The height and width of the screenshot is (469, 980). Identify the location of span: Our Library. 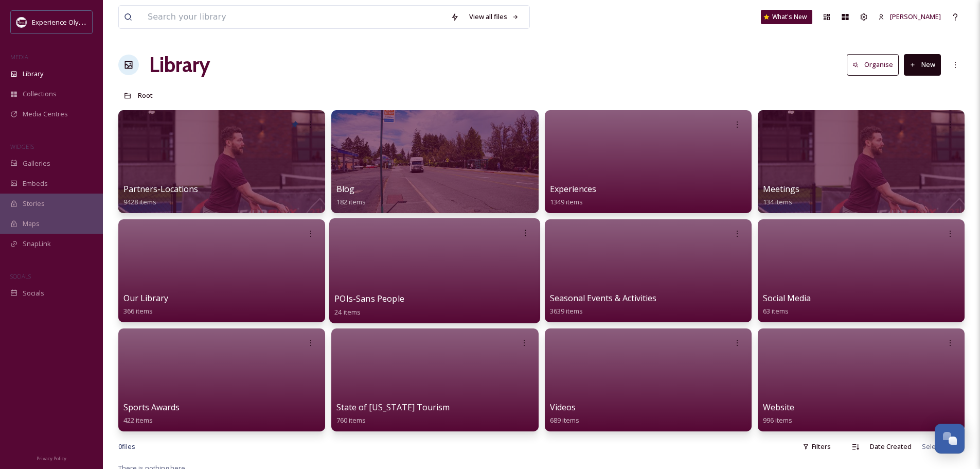
(146, 298).